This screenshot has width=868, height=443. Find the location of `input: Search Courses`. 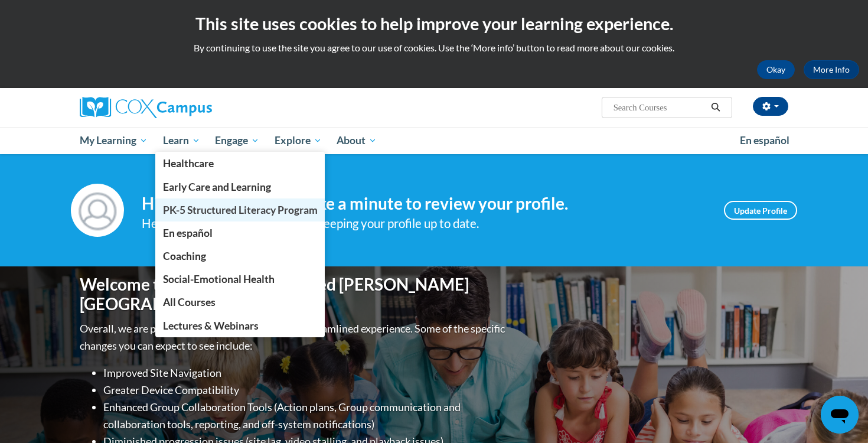

input: Search Courses is located at coordinates (659, 108).